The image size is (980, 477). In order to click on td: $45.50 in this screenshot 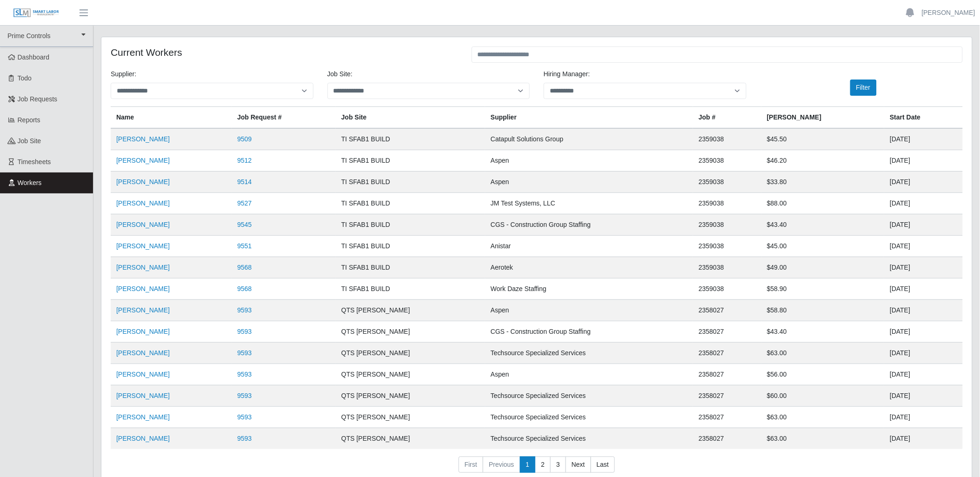, I will do `click(823, 139)`.